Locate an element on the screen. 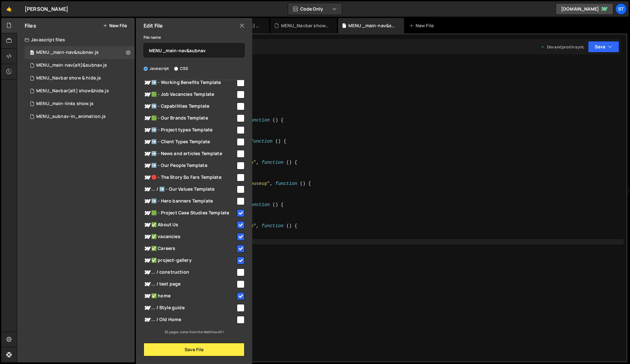 The height and width of the screenshot is (364, 630). div: 16445/44754.js is located at coordinates (80, 117).